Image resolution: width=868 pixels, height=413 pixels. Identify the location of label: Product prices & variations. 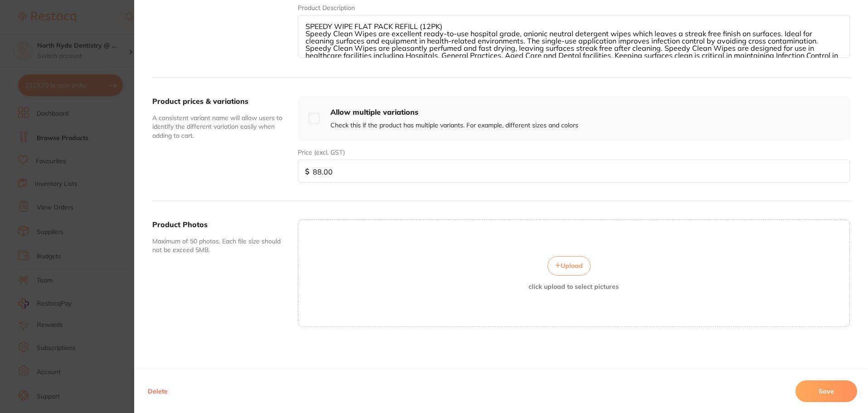
(200, 101).